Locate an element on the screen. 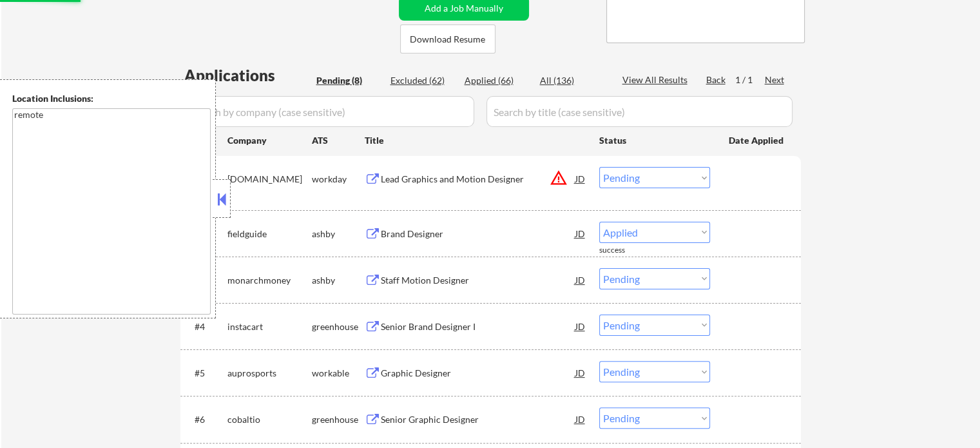 This screenshot has height=448, width=980. div: Senior Brand Designer I is located at coordinates (478, 327).